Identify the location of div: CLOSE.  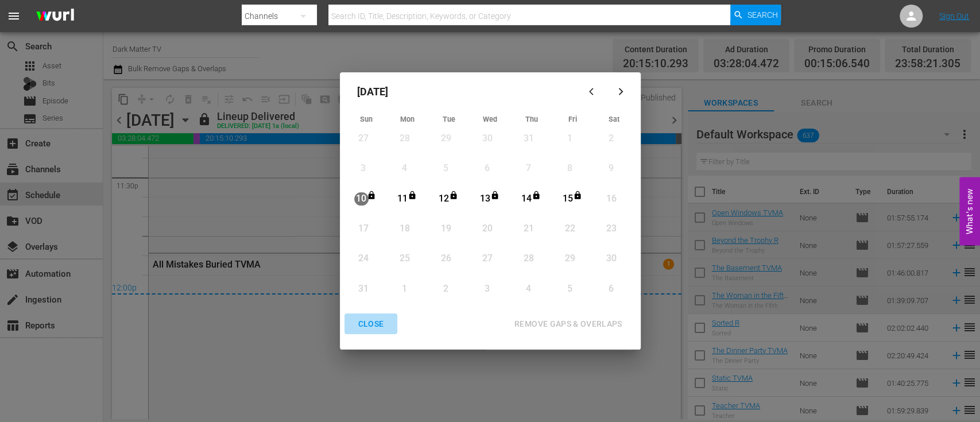
(371, 323).